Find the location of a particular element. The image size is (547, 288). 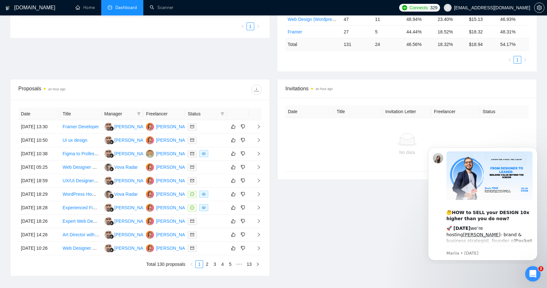

span: setting is located at coordinates (539, 8).